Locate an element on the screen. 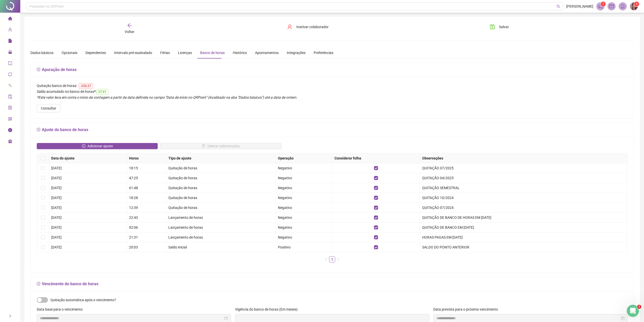 The image size is (644, 322). span: user-delete is located at coordinates (290, 27).